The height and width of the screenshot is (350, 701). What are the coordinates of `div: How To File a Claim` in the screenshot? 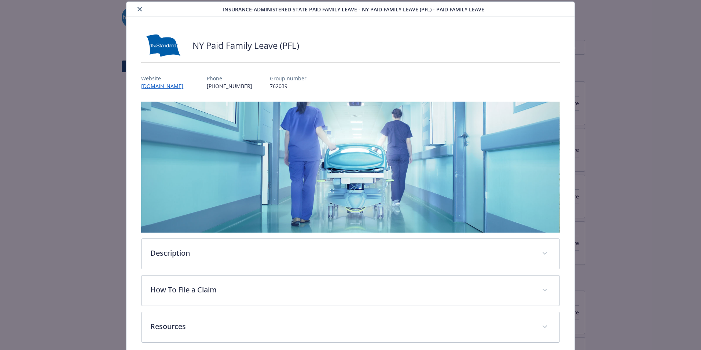 It's located at (350, 290).